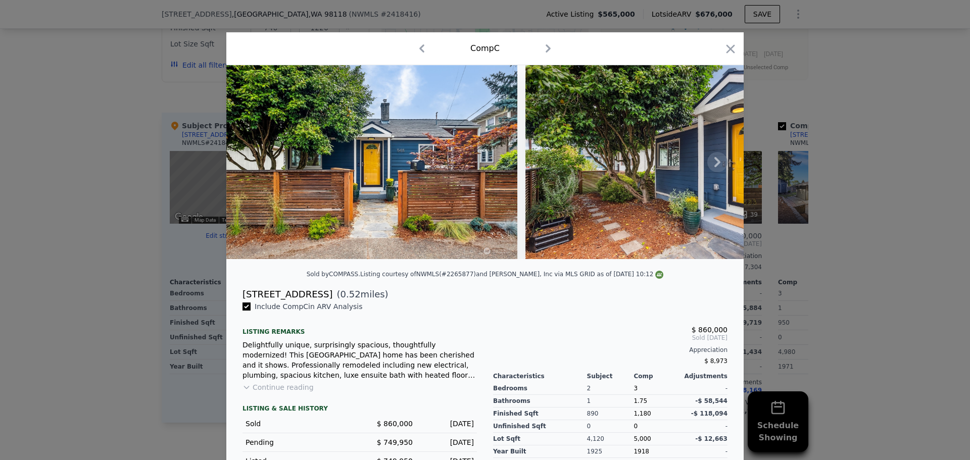  What do you see at coordinates (610, 376) in the screenshot?
I see `div: Subject` at bounding box center [610, 376].